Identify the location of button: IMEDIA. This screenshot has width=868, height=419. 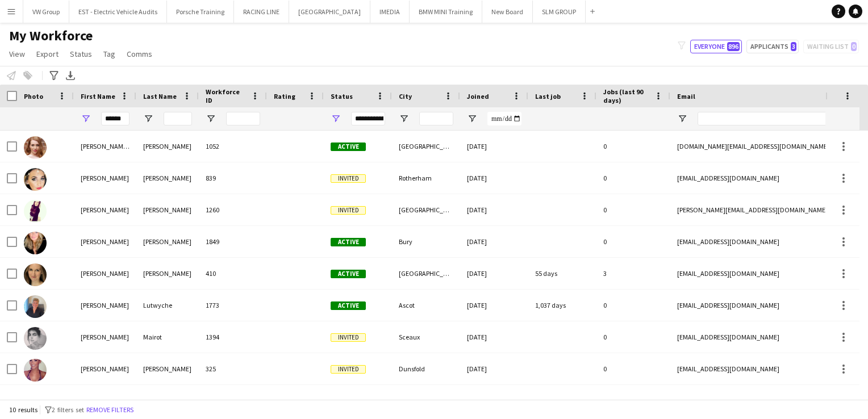
(390, 11).